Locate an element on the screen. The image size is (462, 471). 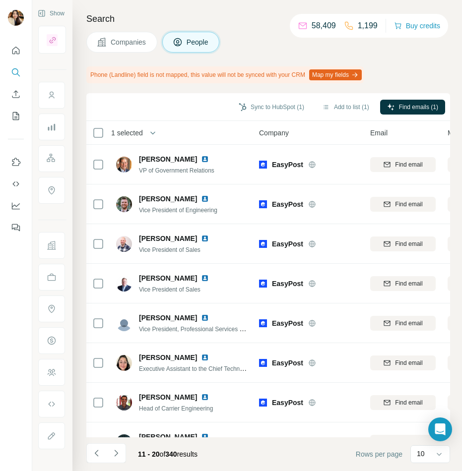
p: 10 is located at coordinates (421, 454).